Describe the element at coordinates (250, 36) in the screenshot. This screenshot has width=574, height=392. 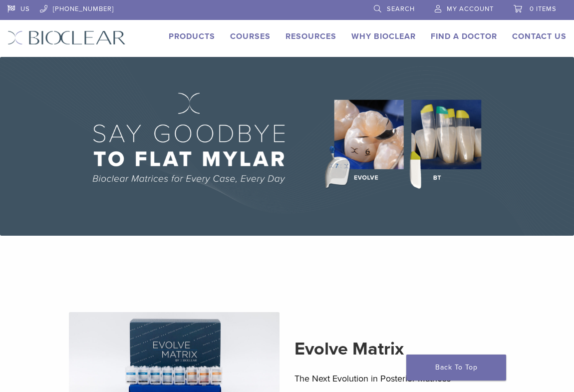
I see `a: Courses` at that location.